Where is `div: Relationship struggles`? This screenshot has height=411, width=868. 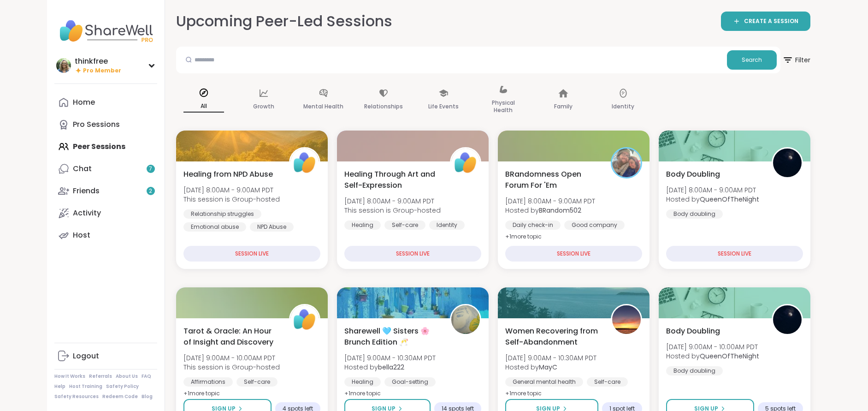
div: Relationship struggles is located at coordinates (222, 214).